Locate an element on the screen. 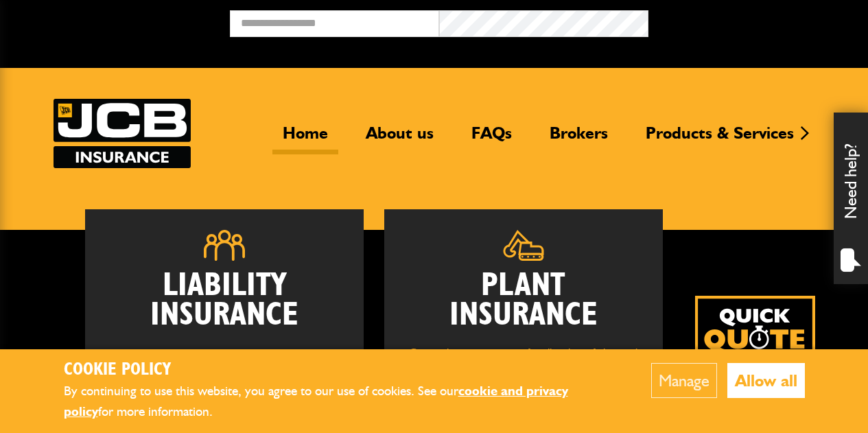 The height and width of the screenshot is (433, 868). a: cookie and privacy policy is located at coordinates (316, 401).